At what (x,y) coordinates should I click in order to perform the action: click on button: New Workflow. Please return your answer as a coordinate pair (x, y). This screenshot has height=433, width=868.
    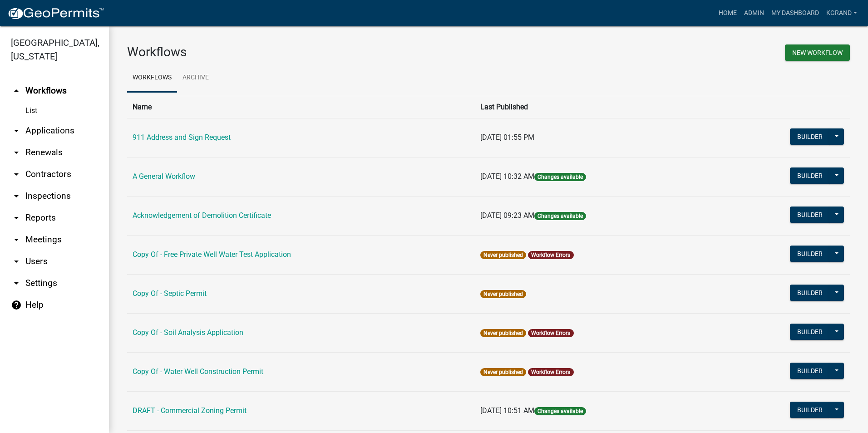
    Looking at the image, I should click on (817, 53).